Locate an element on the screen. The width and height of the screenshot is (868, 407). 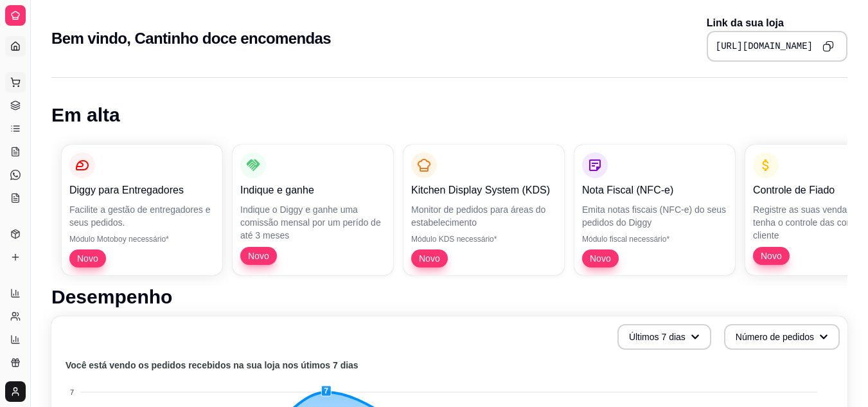
p: Kitchen Display System (KDS) is located at coordinates (484, 190).